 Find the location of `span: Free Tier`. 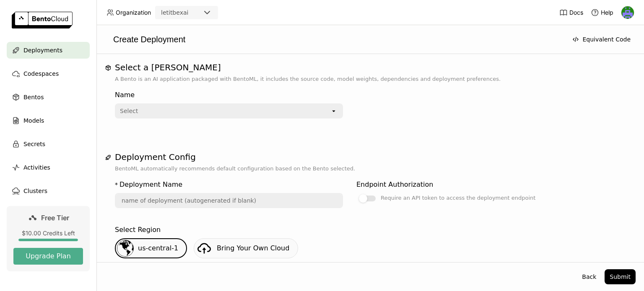

span: Free Tier is located at coordinates (55, 218).